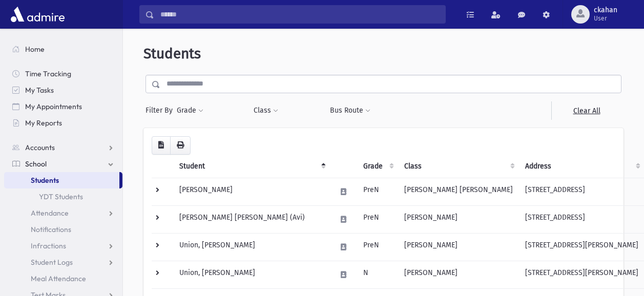 This screenshot has height=296, width=644. I want to click on span: Home, so click(35, 49).